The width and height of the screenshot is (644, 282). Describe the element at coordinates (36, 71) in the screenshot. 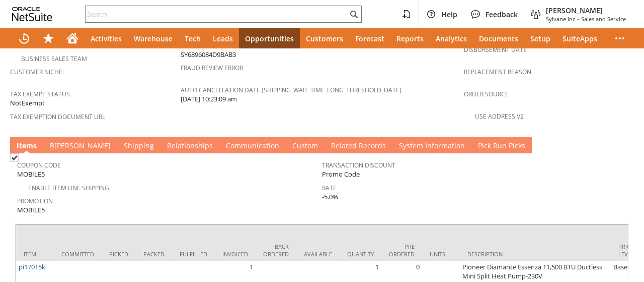

I see `a: Customer Niche` at that location.